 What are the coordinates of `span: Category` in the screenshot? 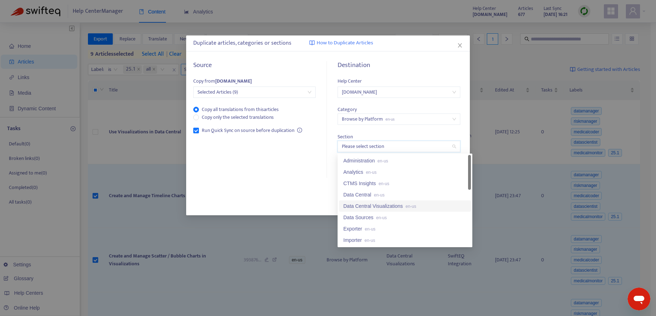 It's located at (347, 109).